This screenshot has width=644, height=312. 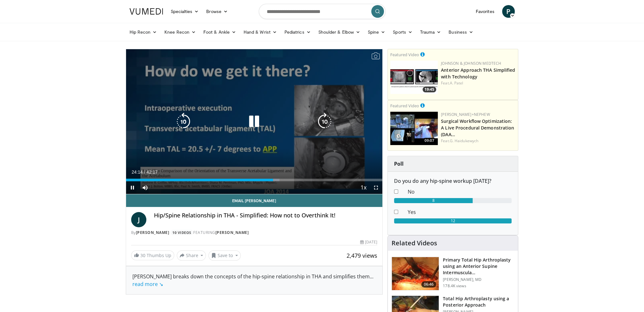 I want to click on button: Save to, so click(x=225, y=255).